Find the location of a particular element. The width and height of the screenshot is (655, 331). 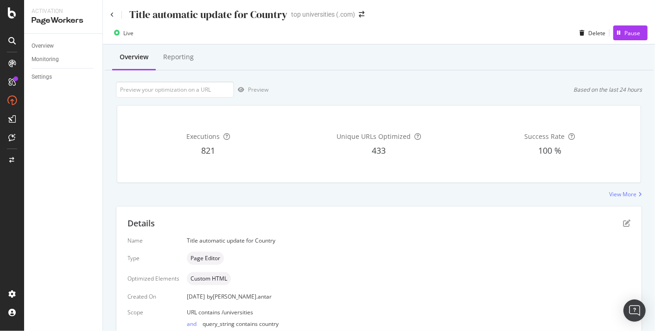

a: View More is located at coordinates (625, 194).